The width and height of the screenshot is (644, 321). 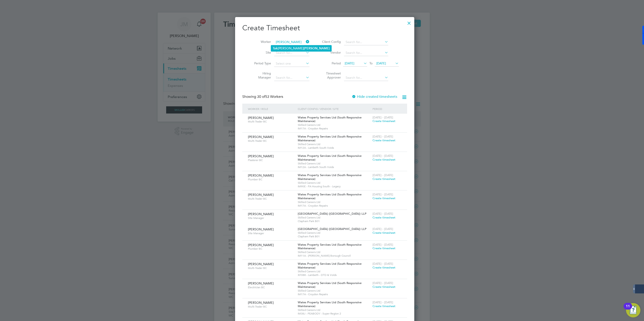 I want to click on span: Plumber BC, so click(x=271, y=180).